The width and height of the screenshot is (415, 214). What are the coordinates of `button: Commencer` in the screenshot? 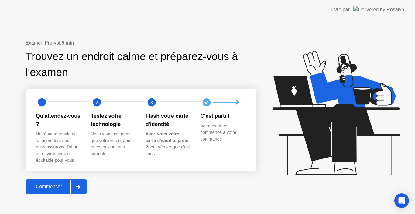 It's located at (56, 187).